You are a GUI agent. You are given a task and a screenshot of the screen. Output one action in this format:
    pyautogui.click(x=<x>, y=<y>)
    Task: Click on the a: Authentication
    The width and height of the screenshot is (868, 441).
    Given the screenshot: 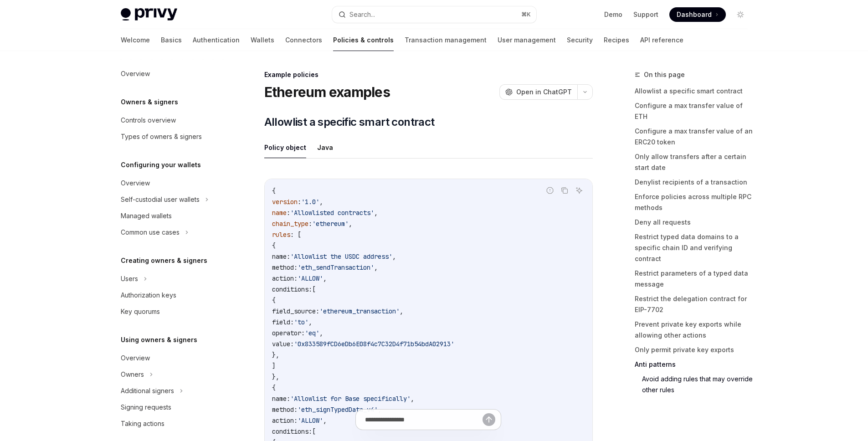 What is the action you would take?
    pyautogui.click(x=216, y=40)
    